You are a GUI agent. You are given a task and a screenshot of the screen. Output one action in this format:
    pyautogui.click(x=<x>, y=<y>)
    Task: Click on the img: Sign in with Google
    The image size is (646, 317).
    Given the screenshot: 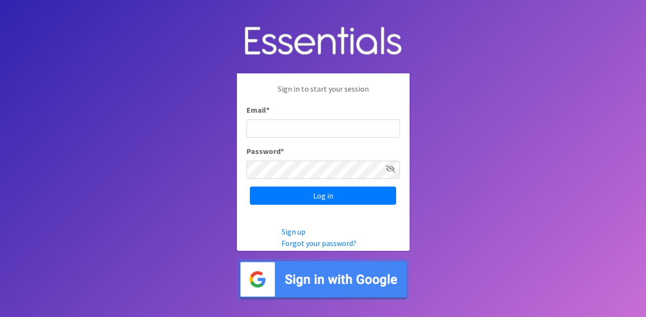 What is the action you would take?
    pyautogui.click(x=323, y=279)
    